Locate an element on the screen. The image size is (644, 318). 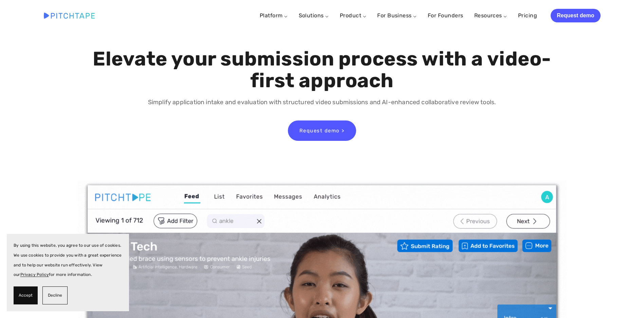
p: Simplify application intake and evaluation with structured video submissions and AI-enhanced coll... is located at coordinates (322, 102).